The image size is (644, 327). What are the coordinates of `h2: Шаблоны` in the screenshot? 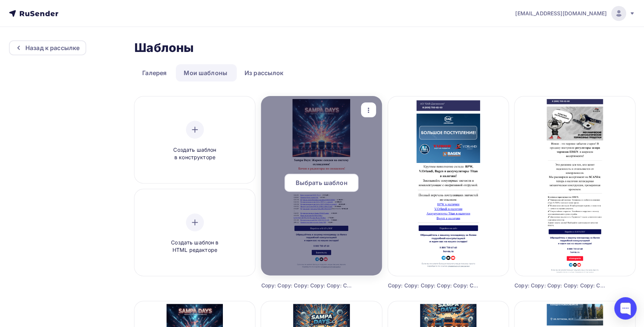 It's located at (164, 48).